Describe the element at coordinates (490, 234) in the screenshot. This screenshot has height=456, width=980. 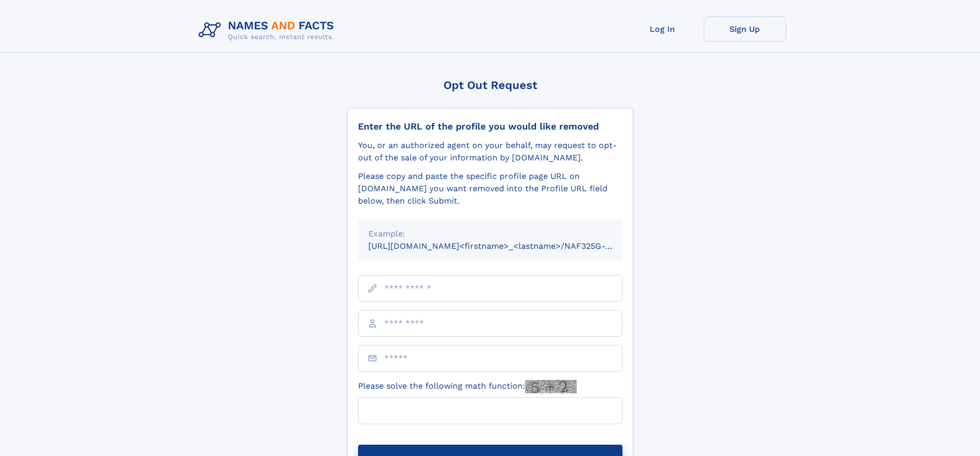
I see `div: Example:` at that location.